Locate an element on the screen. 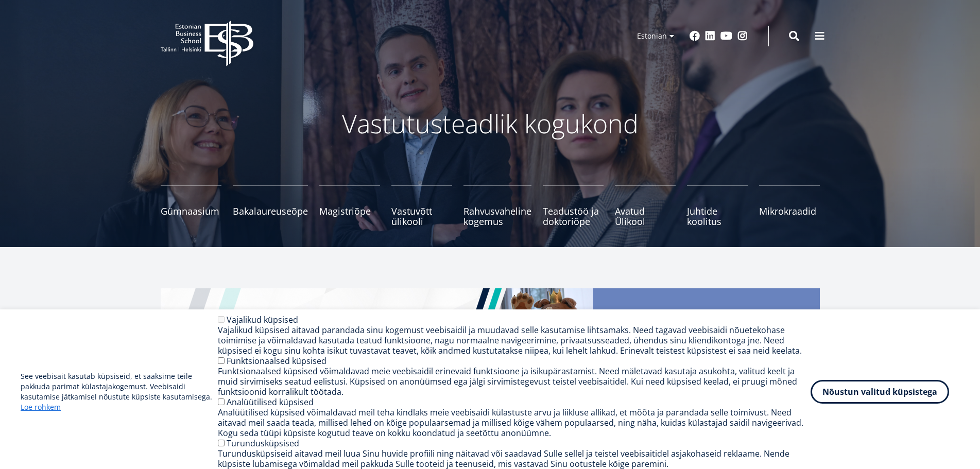 This screenshot has width=980, height=469. span: Juhtide koolitus is located at coordinates (717, 216).